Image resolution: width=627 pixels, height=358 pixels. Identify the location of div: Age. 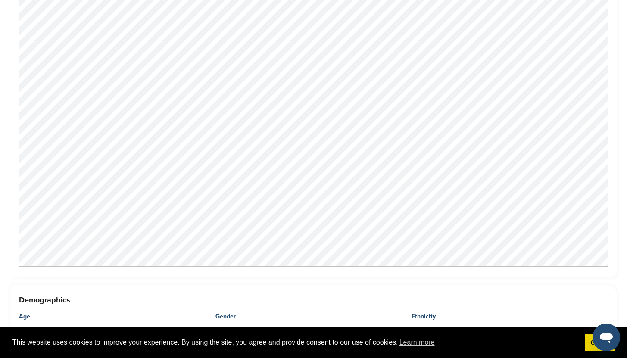
(117, 317).